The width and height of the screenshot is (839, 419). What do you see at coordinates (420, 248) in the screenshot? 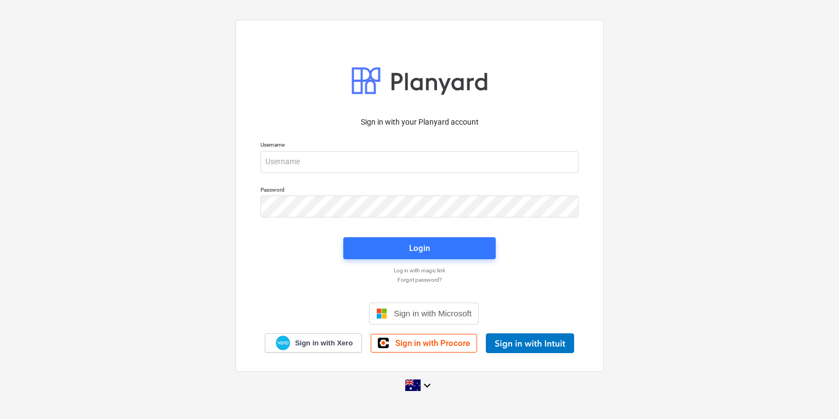
I see `div: Login` at bounding box center [420, 248].